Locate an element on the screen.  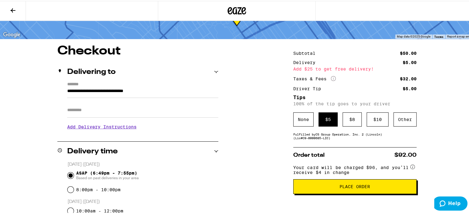
span: Based on past deliveries in your area is located at coordinates (107, 177).